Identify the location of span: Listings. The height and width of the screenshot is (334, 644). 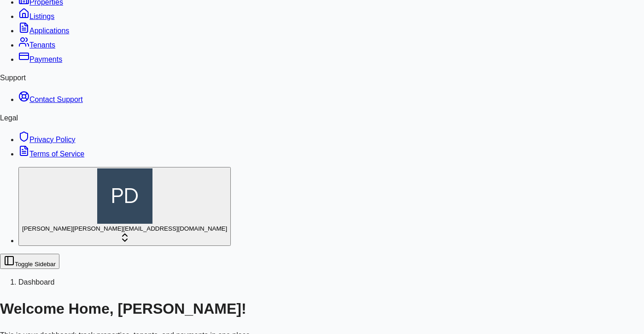
(42, 16).